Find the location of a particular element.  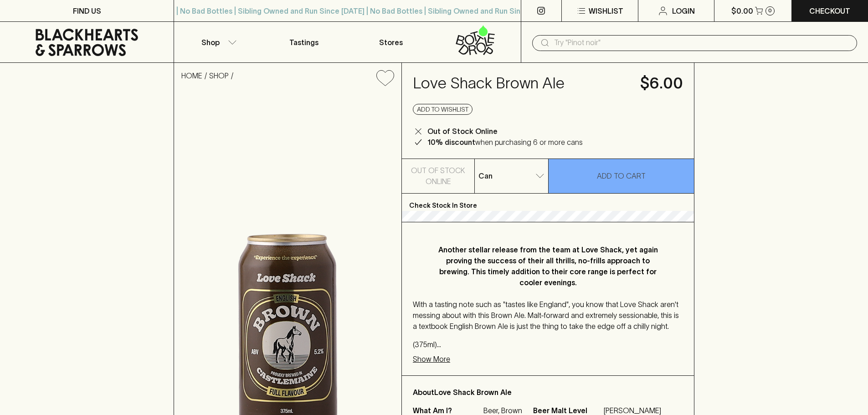

p: $0.00 is located at coordinates (743, 11).